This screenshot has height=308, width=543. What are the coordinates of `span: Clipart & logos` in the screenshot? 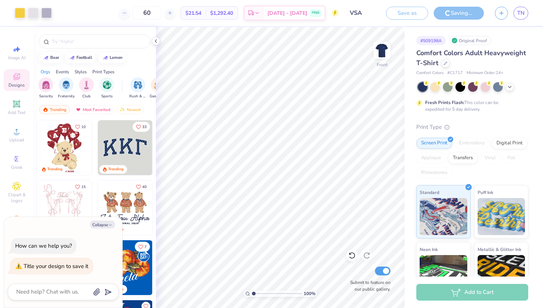 It's located at (17, 197).